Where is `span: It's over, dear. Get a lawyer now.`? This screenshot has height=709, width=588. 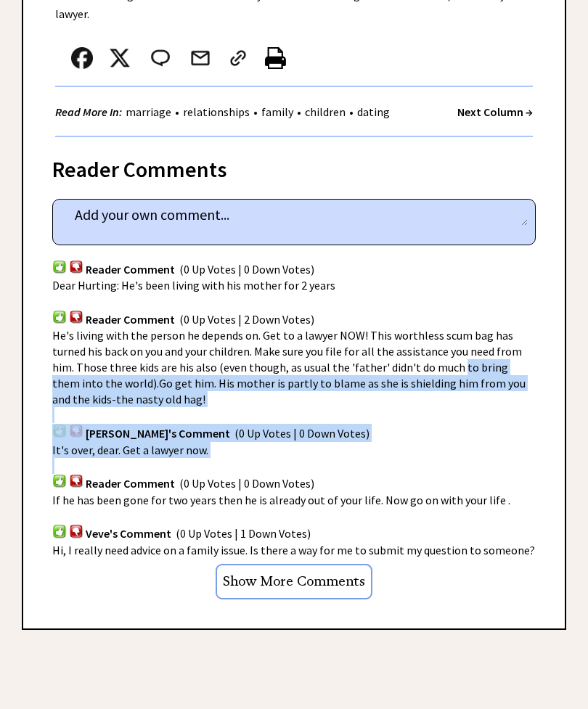 span: It's over, dear. Get a lawyer now. is located at coordinates (130, 451).